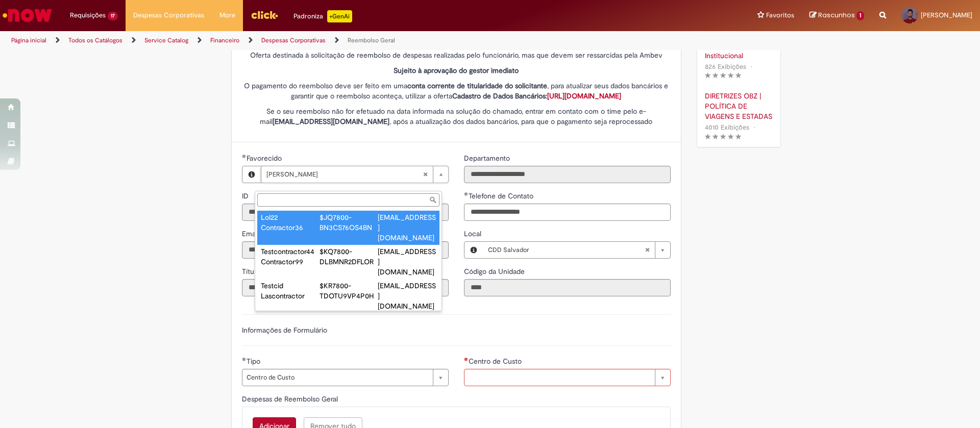  What do you see at coordinates (348, 259) in the screenshot?
I see `ul: Favorecido` at bounding box center [348, 259].